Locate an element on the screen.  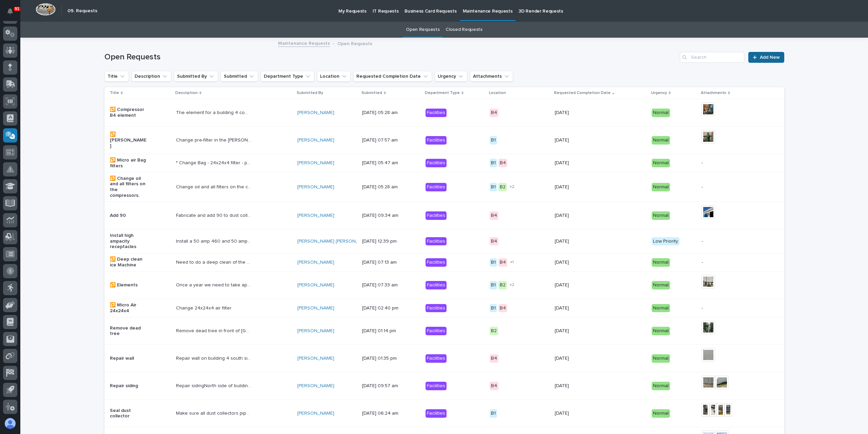
p: Change 24x24x4 air filter is located at coordinates (205, 308).